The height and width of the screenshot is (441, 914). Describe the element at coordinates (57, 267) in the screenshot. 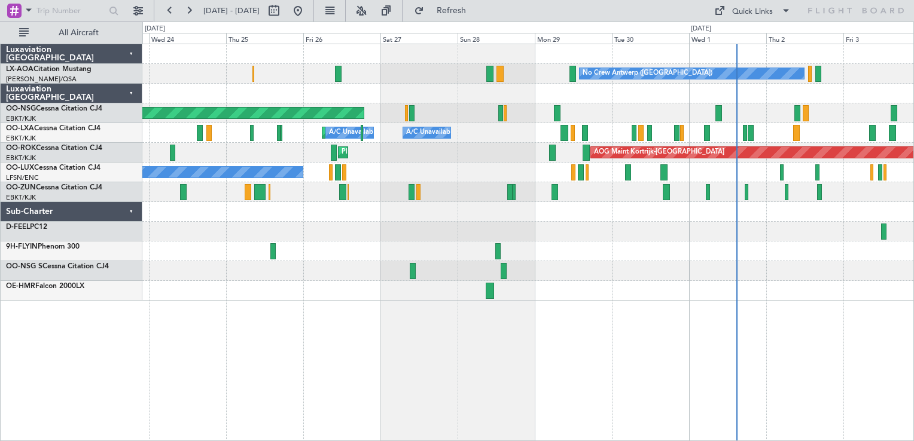

I see `a: OO-NSG SCessna Citation CJ4` at that location.